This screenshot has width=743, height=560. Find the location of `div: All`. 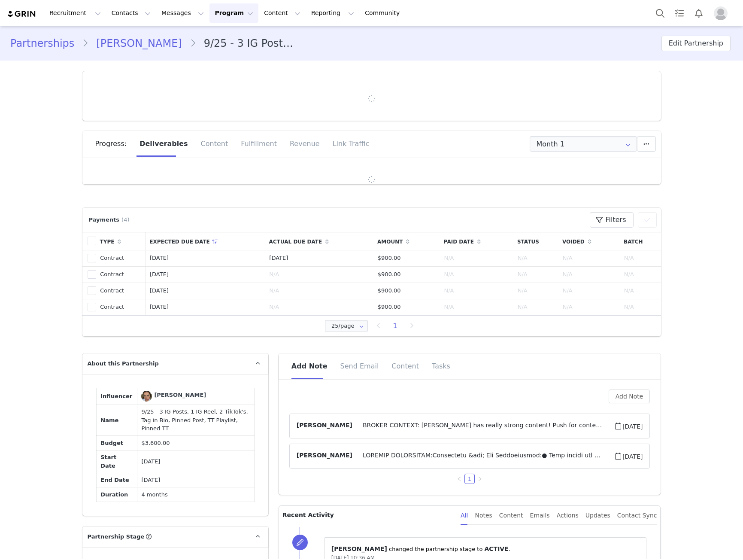

div: All is located at coordinates (464, 515).